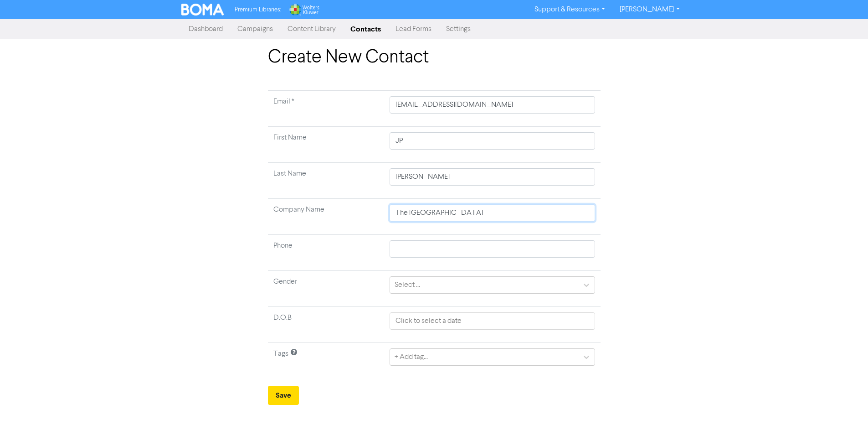  Describe the element at coordinates (284, 395) in the screenshot. I see `button: Save` at that location.